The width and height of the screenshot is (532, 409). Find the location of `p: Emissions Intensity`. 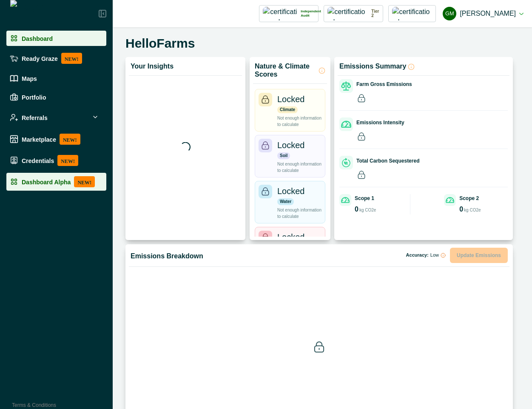

p: Emissions Intensity is located at coordinates (380, 122).